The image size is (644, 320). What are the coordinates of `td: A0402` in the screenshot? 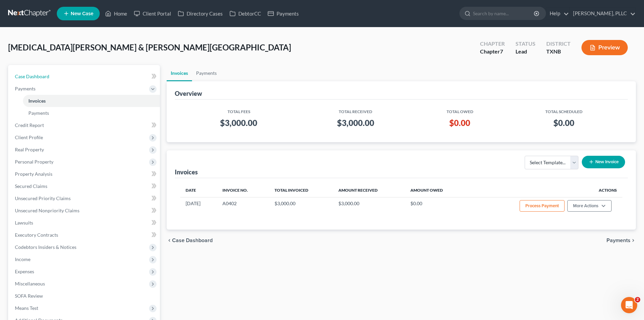 It's located at (243, 207).